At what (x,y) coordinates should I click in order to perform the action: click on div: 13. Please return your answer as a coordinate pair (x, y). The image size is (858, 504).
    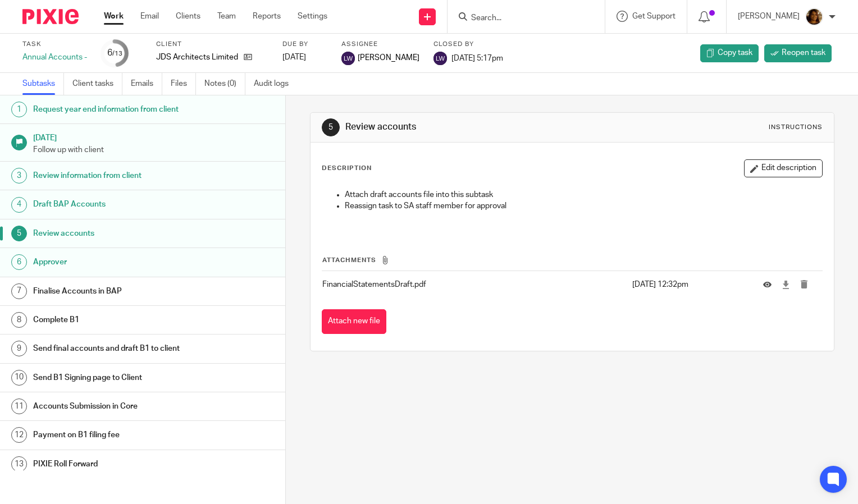
    Looking at the image, I should click on (19, 464).